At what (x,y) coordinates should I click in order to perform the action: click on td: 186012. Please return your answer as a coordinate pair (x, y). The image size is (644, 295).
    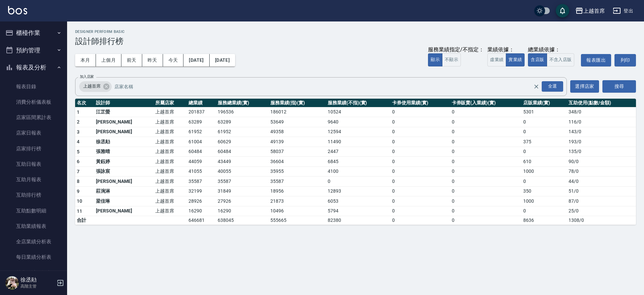
    Looking at the image, I should click on (297, 112).